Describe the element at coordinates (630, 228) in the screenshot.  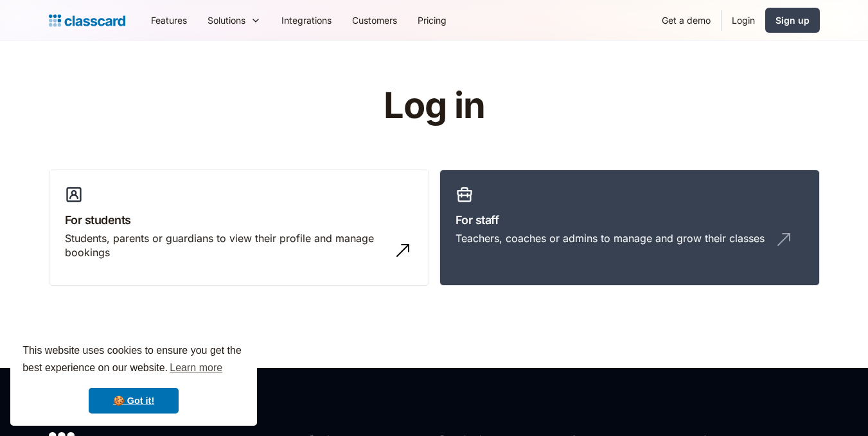
I see `a: For staffTeachers, coaches or admins to manage and grow their classes` at that location.